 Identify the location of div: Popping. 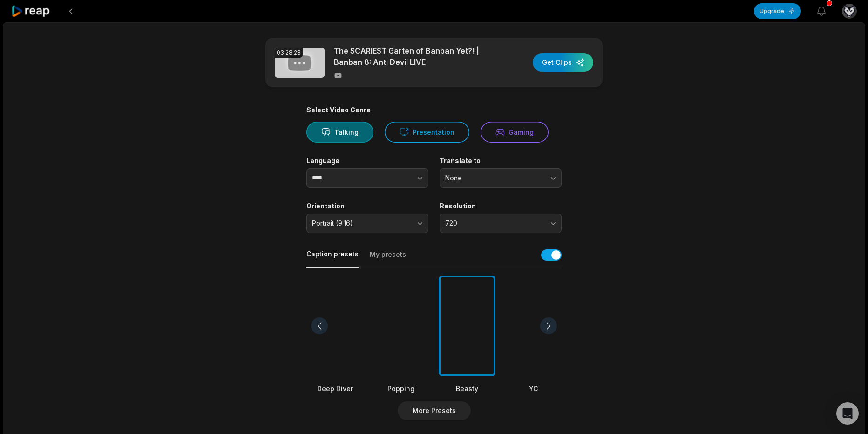
(401, 388).